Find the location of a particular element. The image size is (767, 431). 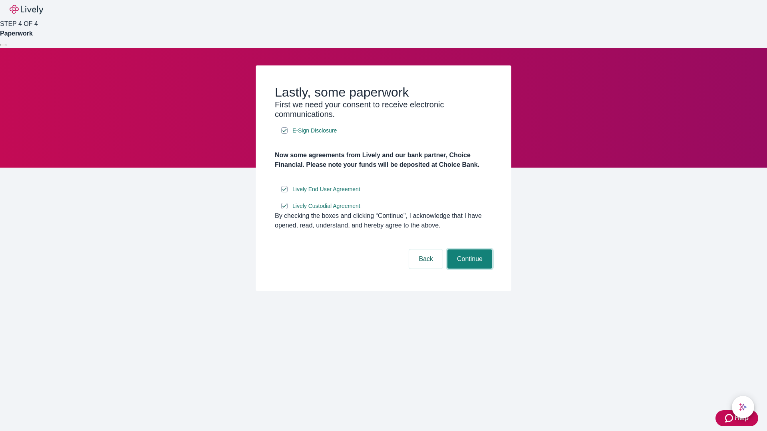

button: chat is located at coordinates (743, 407).